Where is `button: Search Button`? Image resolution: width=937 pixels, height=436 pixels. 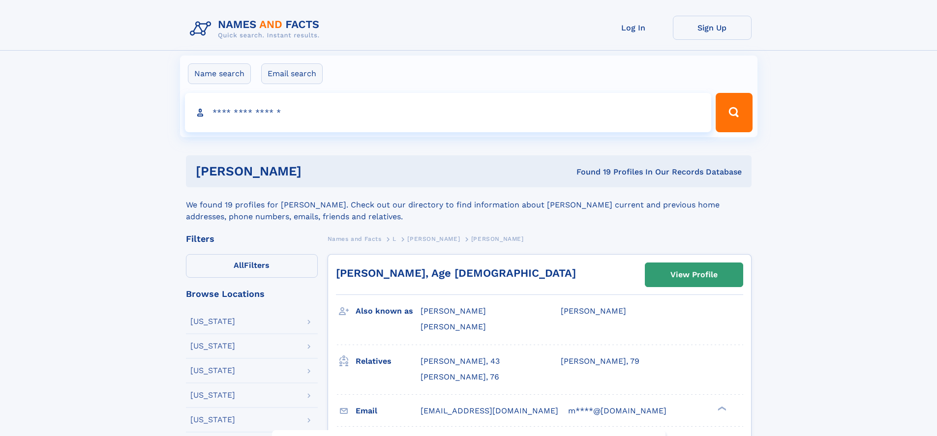
button: Search Button is located at coordinates (734, 113).